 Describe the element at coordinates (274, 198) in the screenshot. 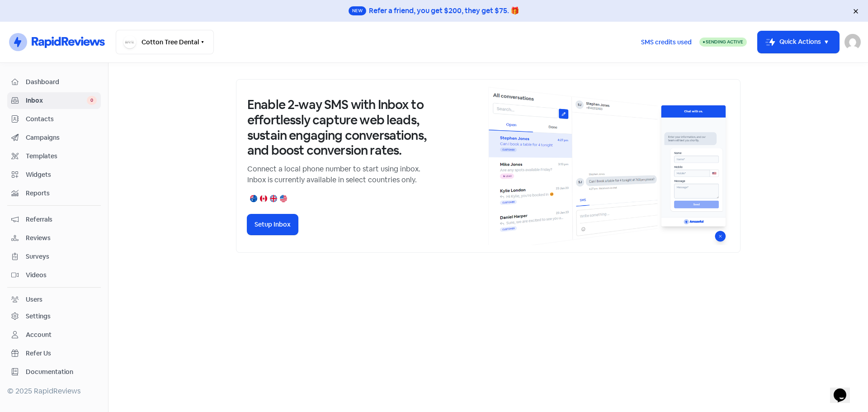

I see `img: united-kingdom.png` at that location.